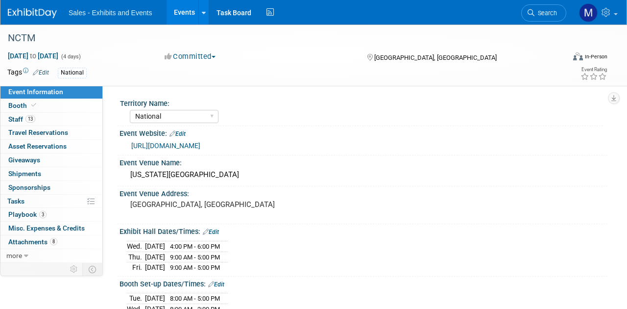 The width and height of the screenshot is (627, 309). I want to click on div: Event Website:, so click(364, 132).